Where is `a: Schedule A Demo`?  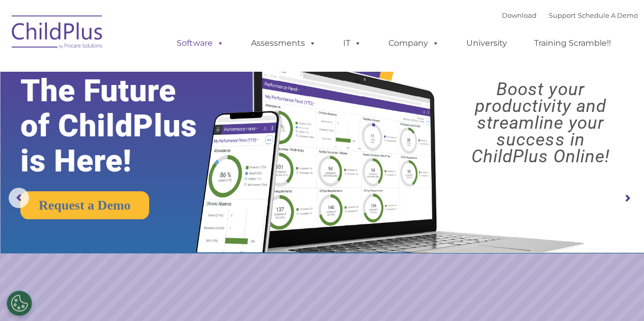 a: Schedule A Demo is located at coordinates (608, 15).